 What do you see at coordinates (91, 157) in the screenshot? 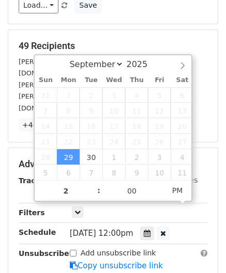
I see `span: September 30, 2025` at bounding box center [91, 157].